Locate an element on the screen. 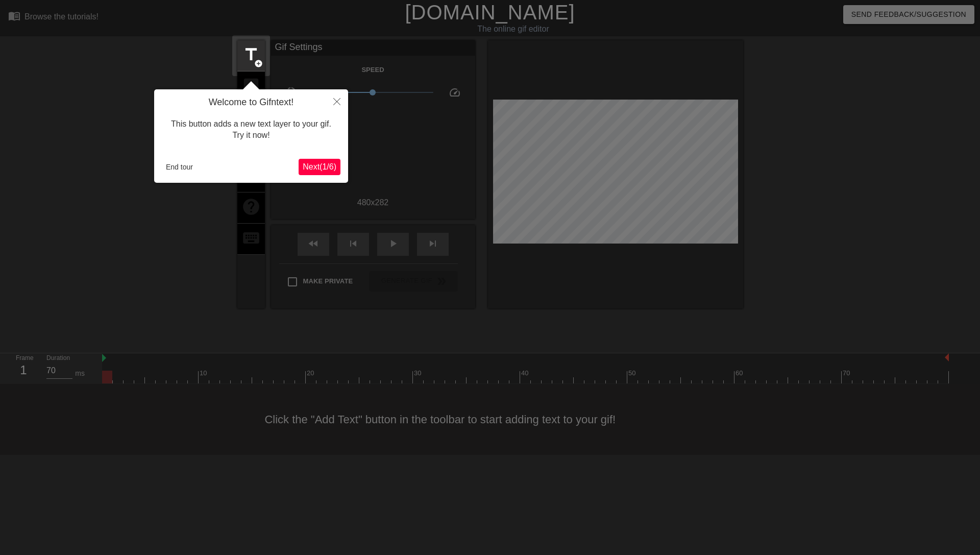 The width and height of the screenshot is (980, 555). button: End tour is located at coordinates (179, 167).